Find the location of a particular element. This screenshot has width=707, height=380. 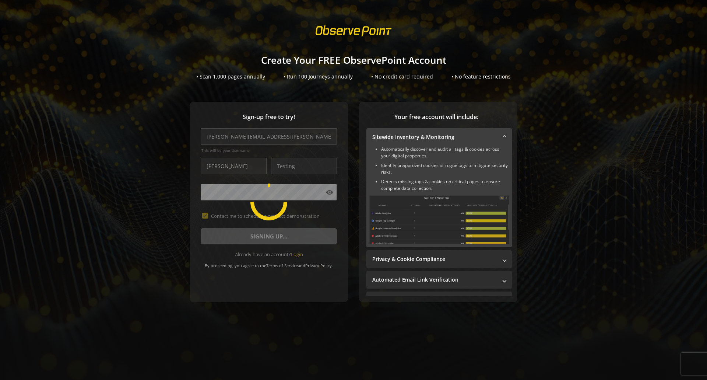

mat-panel-title: Sitewide Inventory & Monitoring is located at coordinates (435, 137).